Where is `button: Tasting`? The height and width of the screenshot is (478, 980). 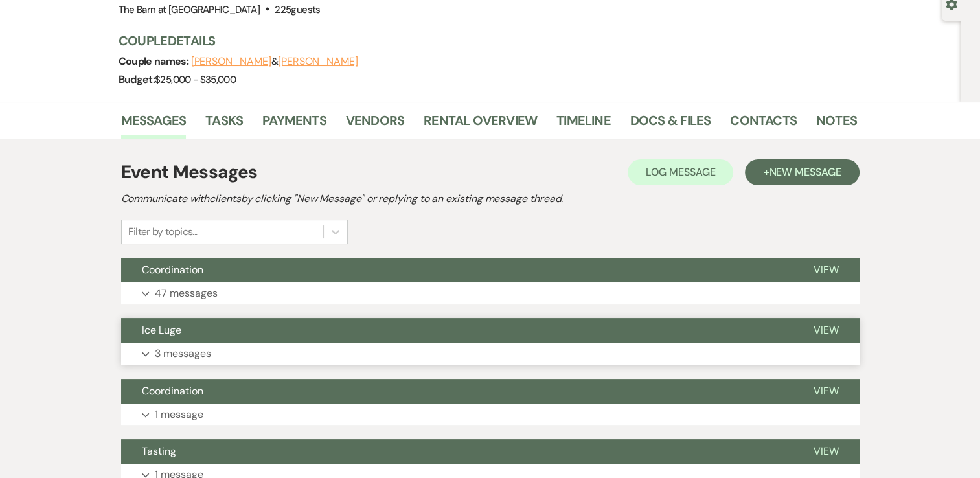
button: Tasting is located at coordinates (457, 451).